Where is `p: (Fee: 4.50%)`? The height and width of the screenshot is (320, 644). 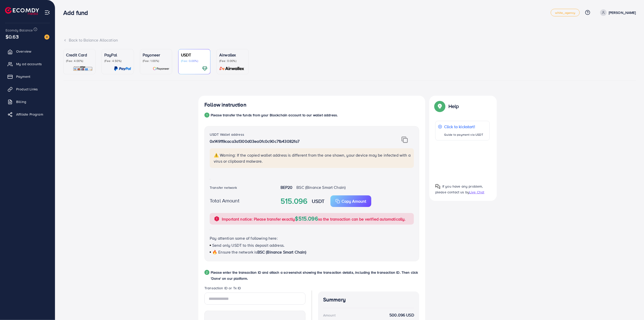 p: (Fee: 4.50%) is located at coordinates (118, 61).